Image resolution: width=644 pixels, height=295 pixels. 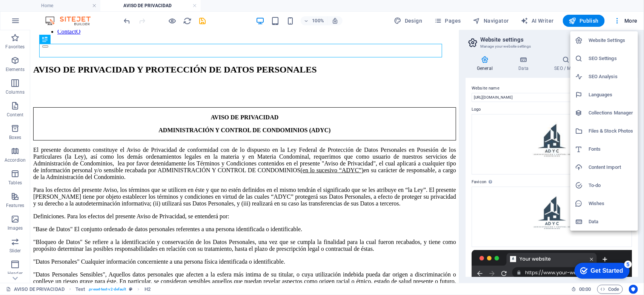 What do you see at coordinates (610, 149) in the screenshot?
I see `h6: Fonts` at bounding box center [610, 149].